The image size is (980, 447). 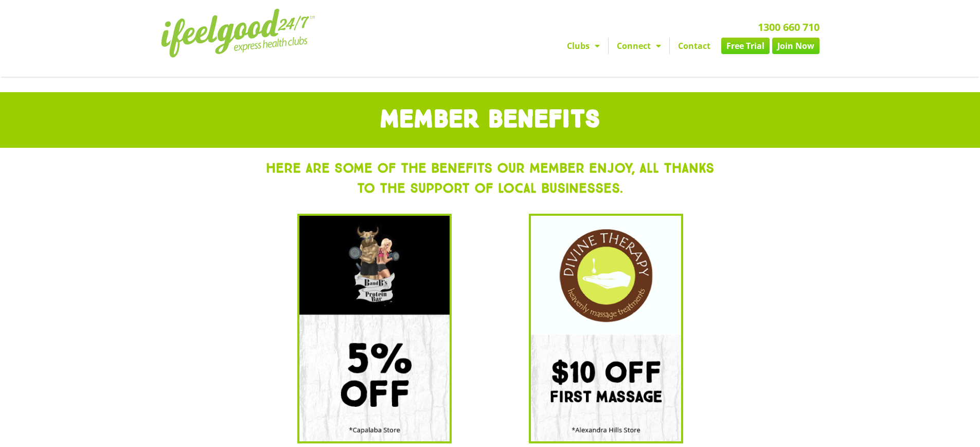 What do you see at coordinates (490, 120) in the screenshot?
I see `h1: MEMBER BENEFITS` at bounding box center [490, 120].